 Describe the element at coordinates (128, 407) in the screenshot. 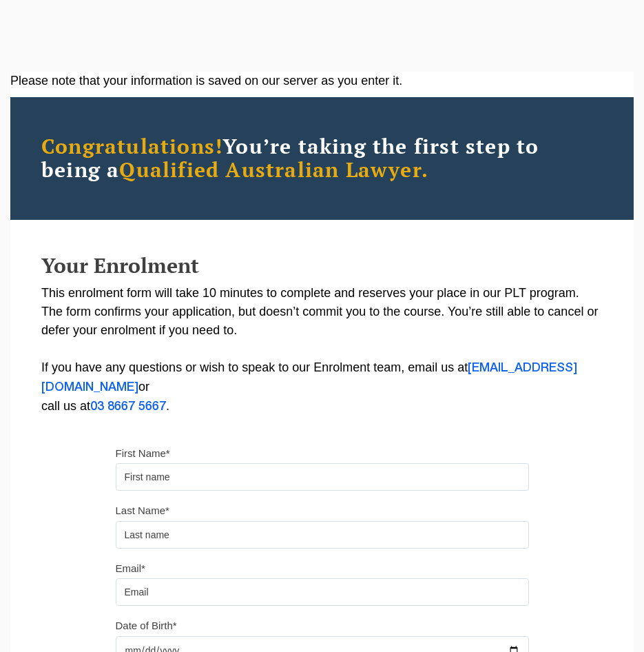

I see `a: 03 8667 5667` at that location.